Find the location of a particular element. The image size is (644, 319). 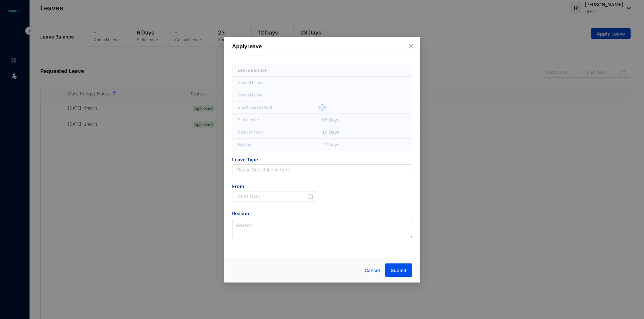

span: Leave Type is located at coordinates (322, 161).